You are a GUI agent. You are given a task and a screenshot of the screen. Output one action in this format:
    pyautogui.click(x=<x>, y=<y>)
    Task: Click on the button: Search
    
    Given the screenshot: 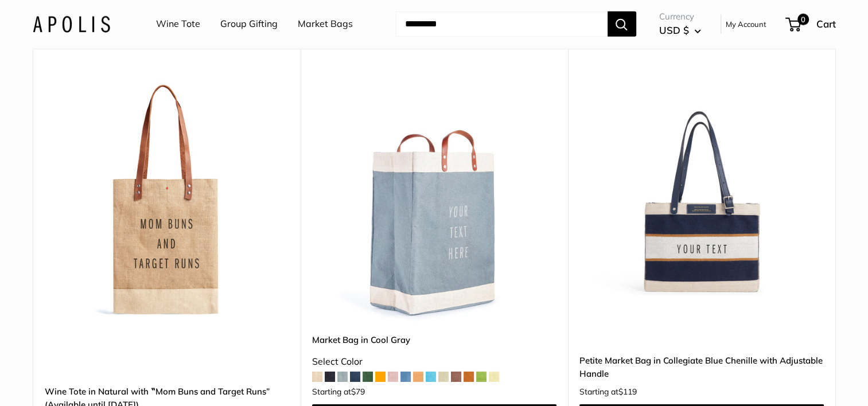 What is the action you would take?
    pyautogui.click(x=622, y=24)
    